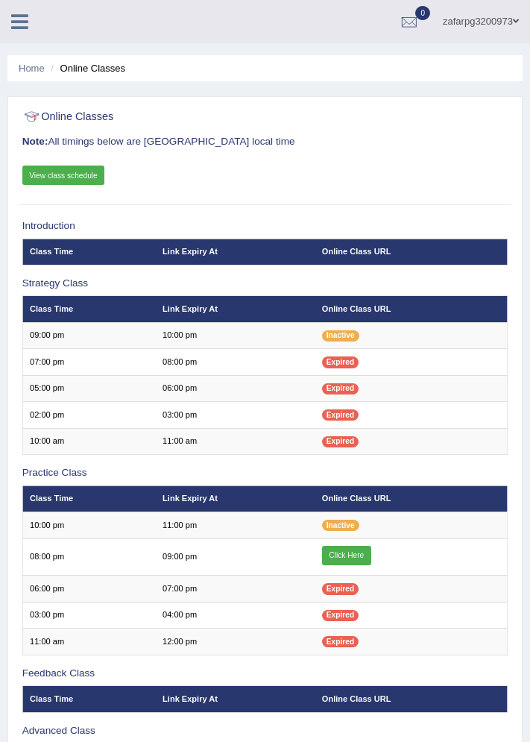 The image size is (530, 742). I want to click on h2: Online Classes, so click(173, 117).